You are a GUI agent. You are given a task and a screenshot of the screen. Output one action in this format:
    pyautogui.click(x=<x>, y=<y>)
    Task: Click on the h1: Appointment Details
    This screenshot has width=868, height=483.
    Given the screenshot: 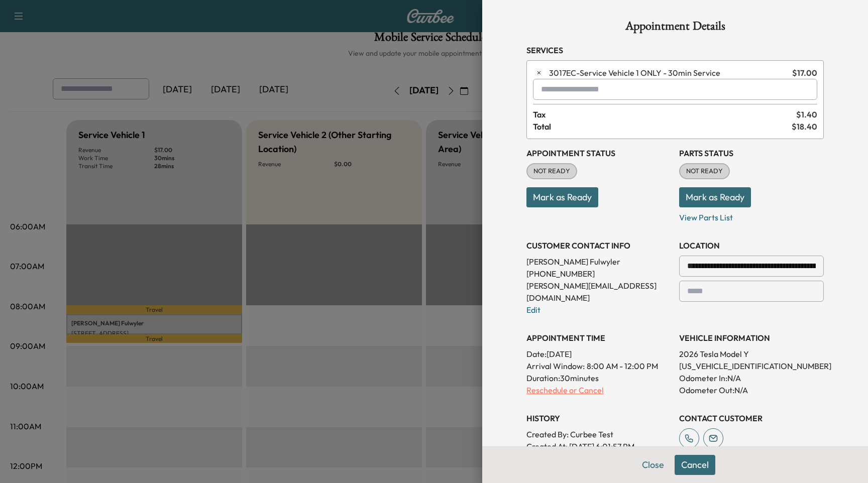 What is the action you would take?
    pyautogui.click(x=675, y=28)
    